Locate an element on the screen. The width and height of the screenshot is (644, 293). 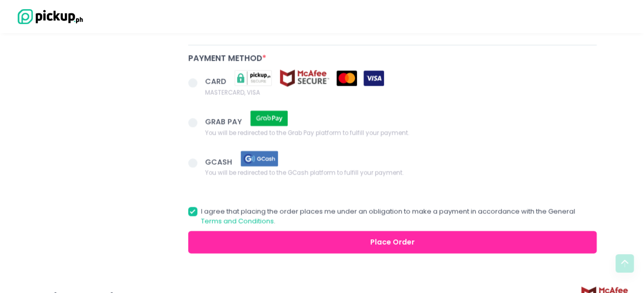
div: Payment Method is located at coordinates (393, 58).